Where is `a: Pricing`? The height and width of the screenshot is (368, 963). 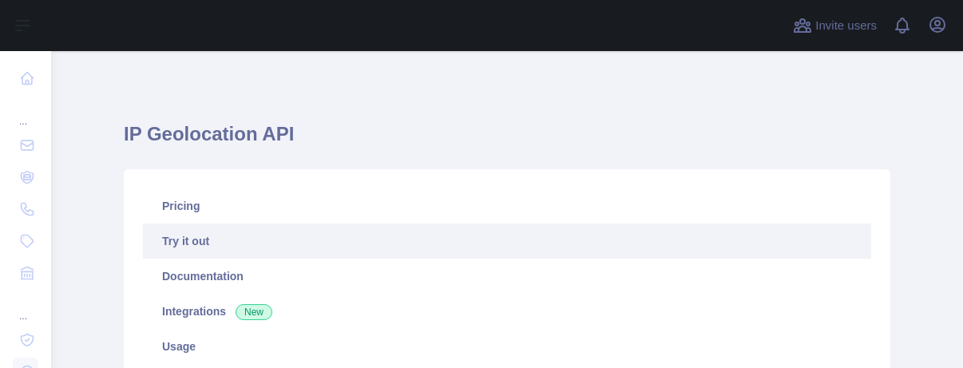
a: Pricing is located at coordinates (507, 206).